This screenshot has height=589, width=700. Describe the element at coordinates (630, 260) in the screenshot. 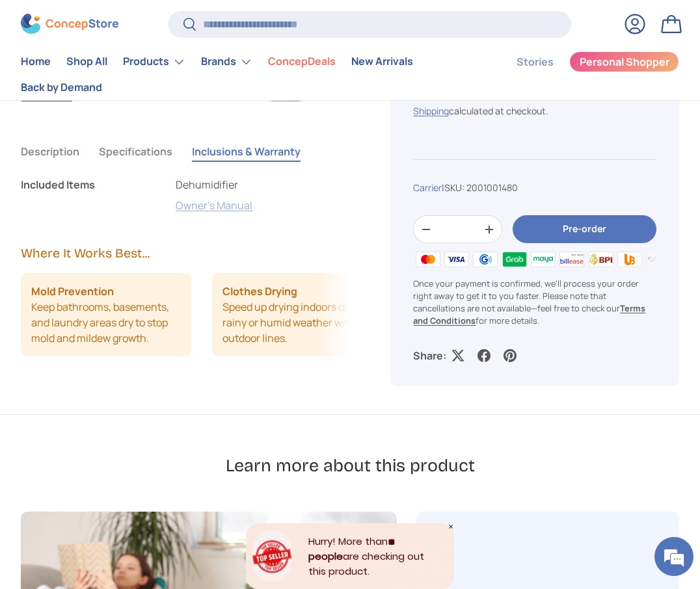

I see `img: ubp` at that location.